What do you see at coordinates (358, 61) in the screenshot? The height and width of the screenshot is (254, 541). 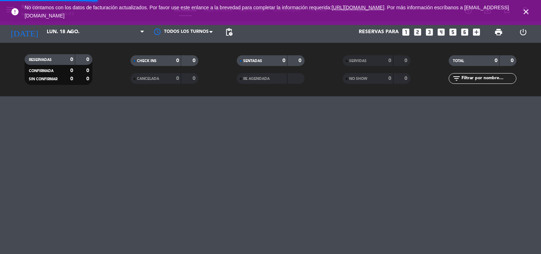 I see `span: SERVIDAS` at bounding box center [358, 61].